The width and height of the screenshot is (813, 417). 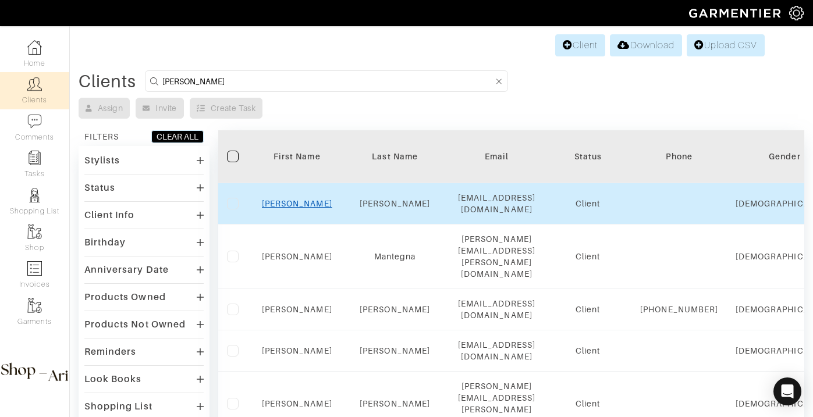 What do you see at coordinates (135, 325) in the screenshot?
I see `div: Products Not Owned` at bounding box center [135, 325].